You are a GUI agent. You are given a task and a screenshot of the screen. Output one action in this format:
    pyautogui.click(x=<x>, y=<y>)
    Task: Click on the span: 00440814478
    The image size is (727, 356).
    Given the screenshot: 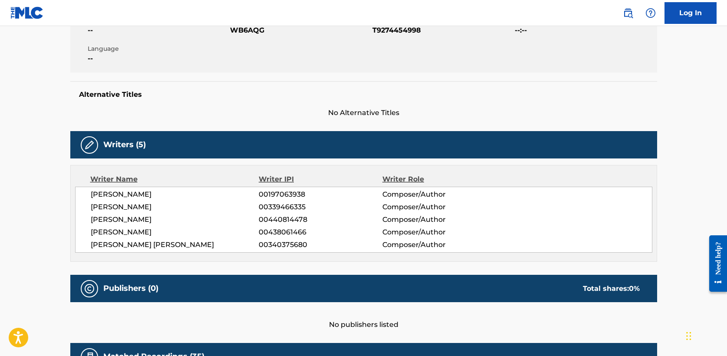 What is the action you would take?
    pyautogui.click(x=320, y=220)
    